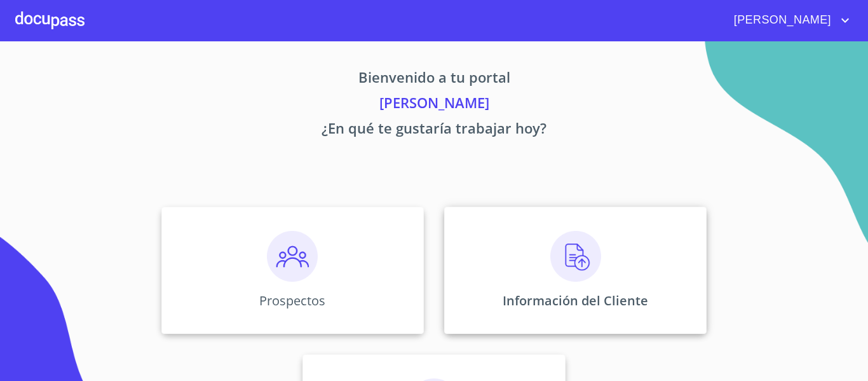 Image resolution: width=868 pixels, height=381 pixels. Describe the element at coordinates (292, 257) in the screenshot. I see `img: prospectos.png` at that location.